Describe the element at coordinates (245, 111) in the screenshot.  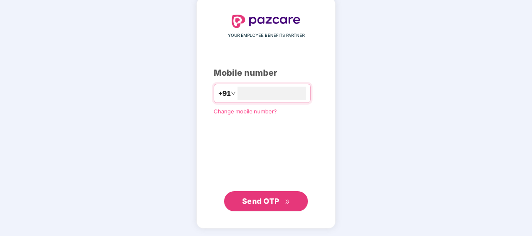
I see `span: Change mobile number?` at that location.